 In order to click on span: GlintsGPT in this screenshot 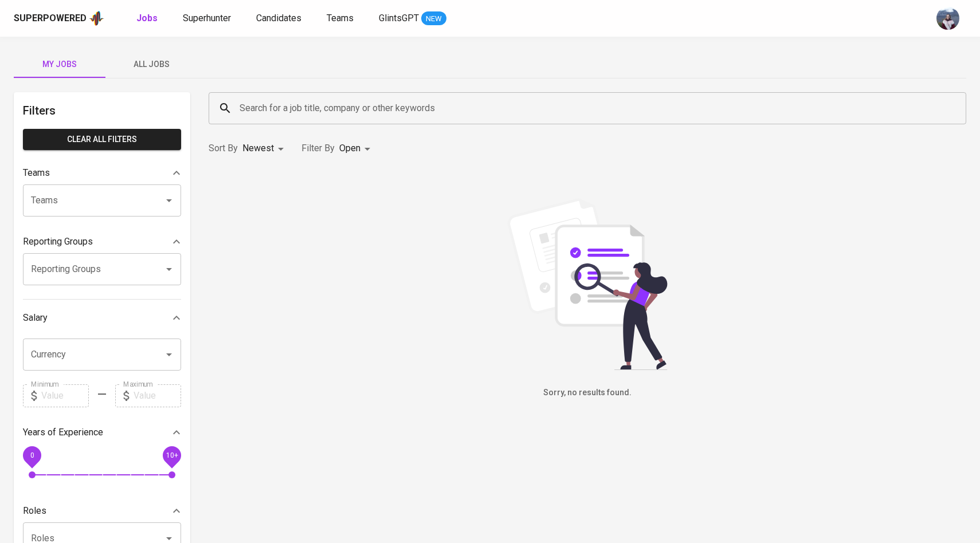, I will do `click(399, 18)`.